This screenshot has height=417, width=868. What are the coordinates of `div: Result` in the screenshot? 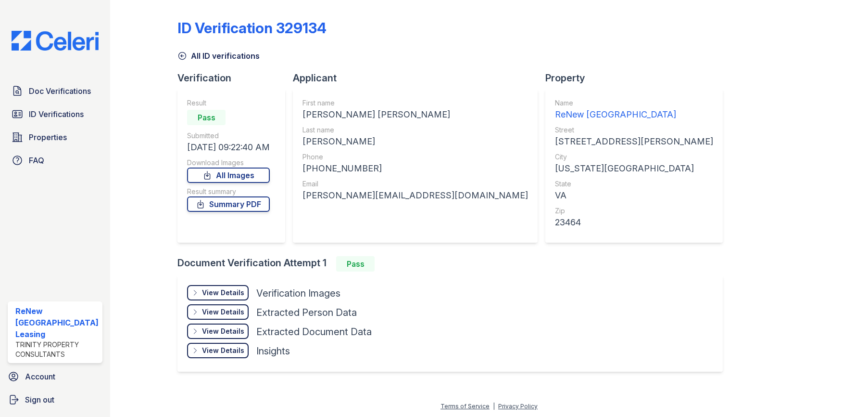 It's located at (228, 103).